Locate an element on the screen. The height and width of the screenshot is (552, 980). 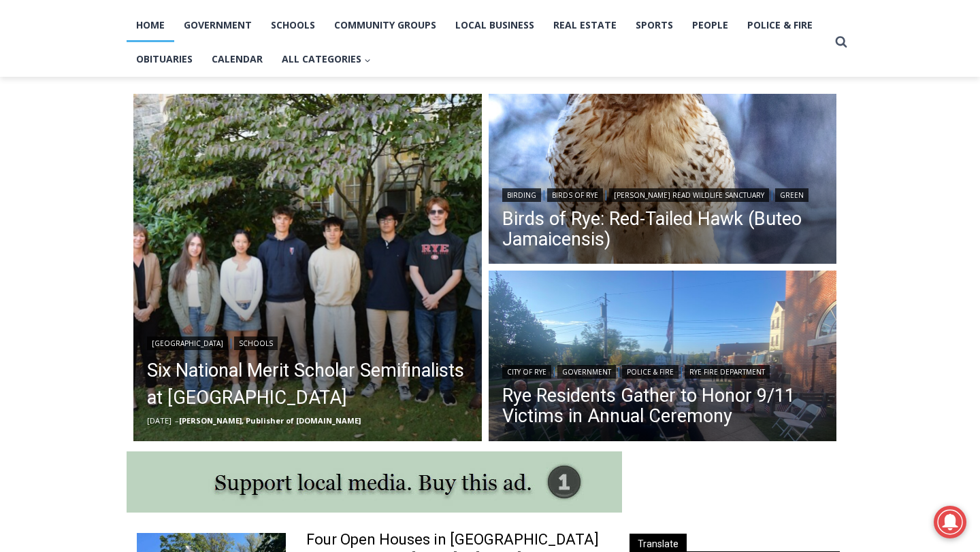
a: Sports is located at coordinates (654, 25).